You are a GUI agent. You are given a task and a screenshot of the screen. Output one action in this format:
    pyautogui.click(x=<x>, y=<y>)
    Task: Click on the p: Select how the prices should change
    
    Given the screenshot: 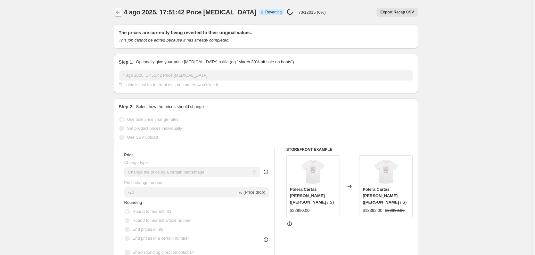 What is the action you would take?
    pyautogui.click(x=170, y=107)
    